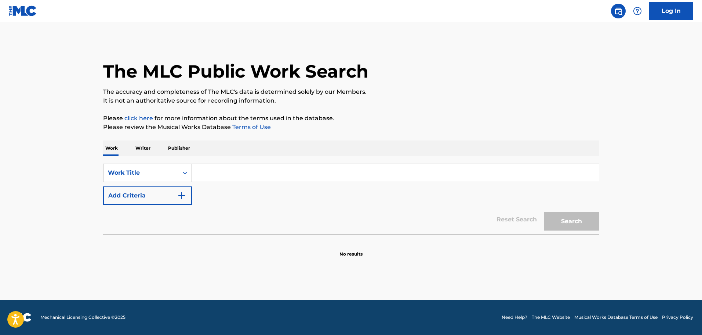 The width and height of the screenshot is (702, 335). What do you see at coordinates (148, 195) in the screenshot?
I see `button: Add Criteria` at bounding box center [148, 195].